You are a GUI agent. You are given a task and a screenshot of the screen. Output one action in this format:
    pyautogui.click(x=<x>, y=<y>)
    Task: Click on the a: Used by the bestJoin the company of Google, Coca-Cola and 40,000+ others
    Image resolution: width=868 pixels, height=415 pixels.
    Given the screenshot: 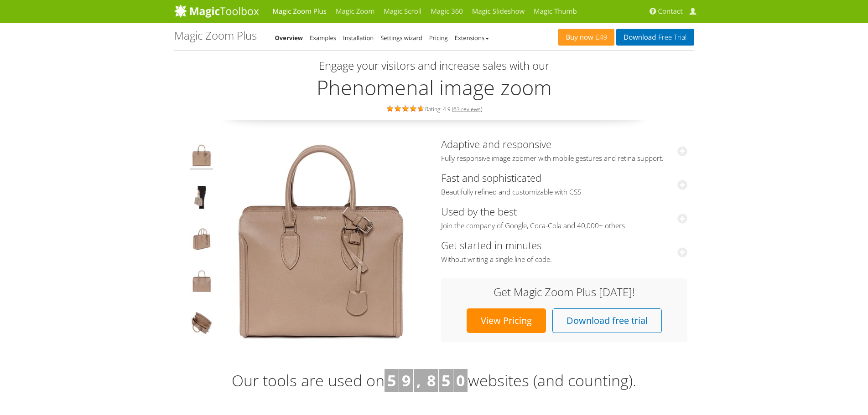 What is the action you would take?
    pyautogui.click(x=564, y=218)
    